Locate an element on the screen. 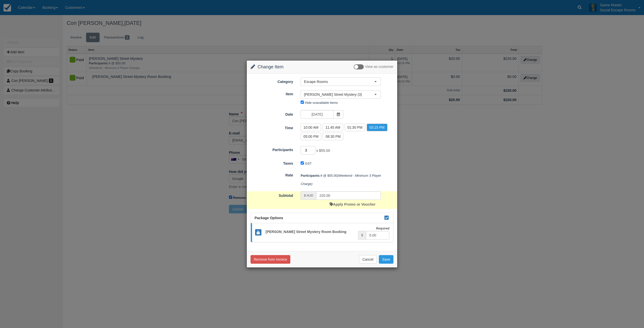 The height and width of the screenshot is (328, 644). label: Item is located at coordinates (272, 93).